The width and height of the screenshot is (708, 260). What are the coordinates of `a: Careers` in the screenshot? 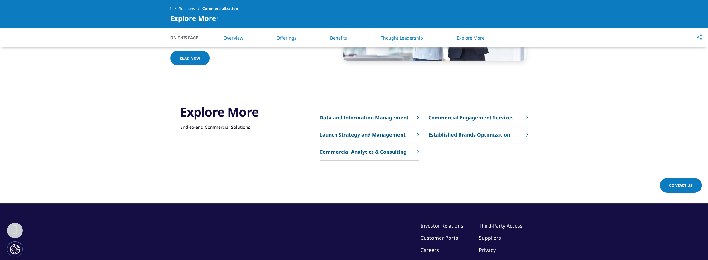 It's located at (430, 250).